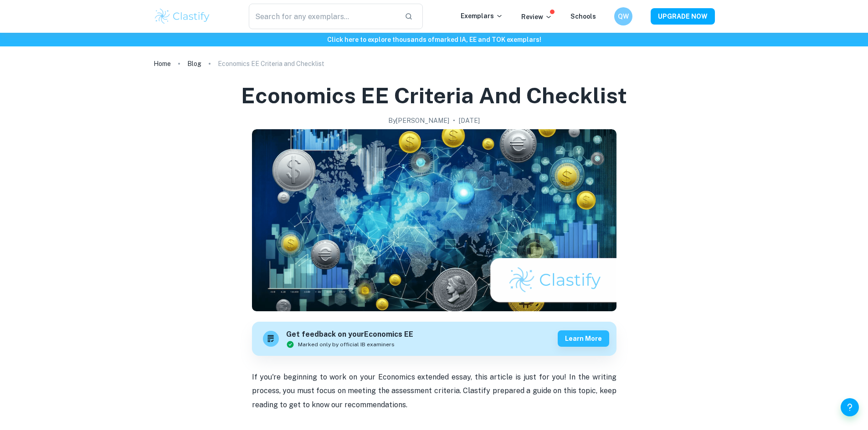 This screenshot has width=868, height=430. I want to click on h6: QW, so click(623, 16).